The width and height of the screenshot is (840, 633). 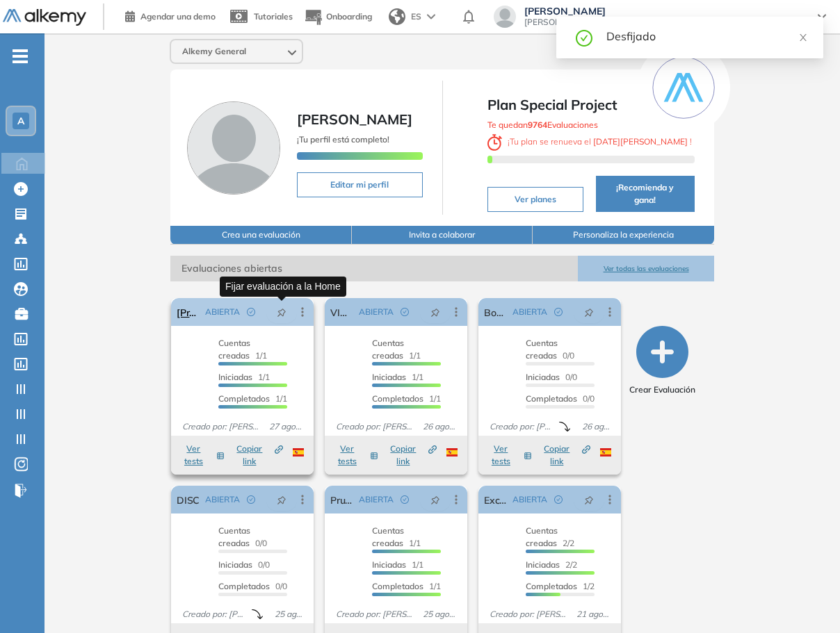 What do you see at coordinates (707, 36) in the screenshot?
I see `div: Desfijado` at bounding box center [707, 36].